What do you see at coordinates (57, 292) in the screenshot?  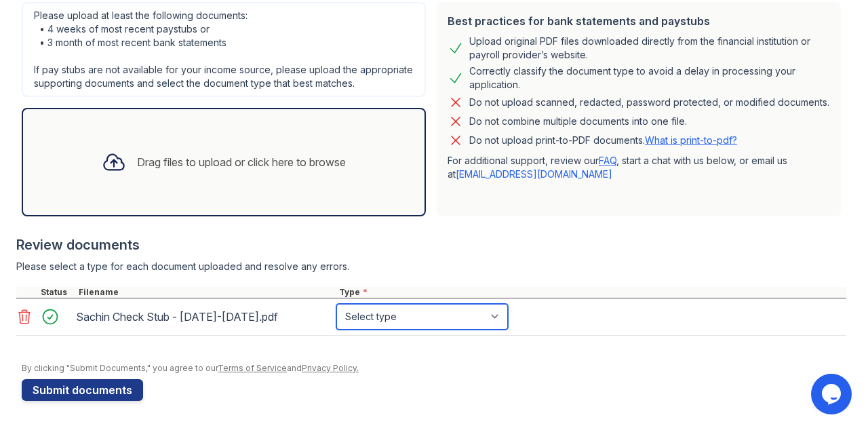 I see `div: Status` at bounding box center [57, 292].